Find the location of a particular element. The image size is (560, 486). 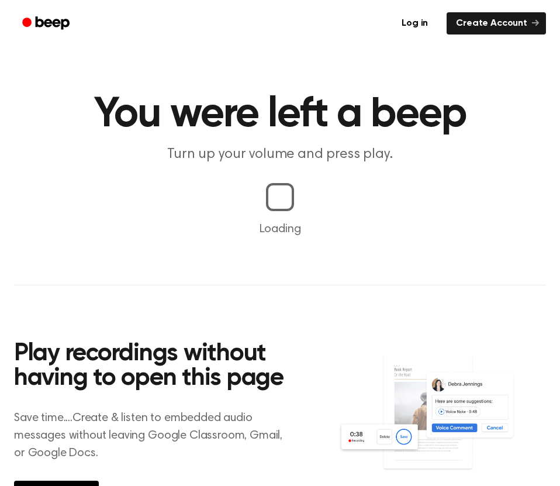

a: Beep is located at coordinates (47, 23).